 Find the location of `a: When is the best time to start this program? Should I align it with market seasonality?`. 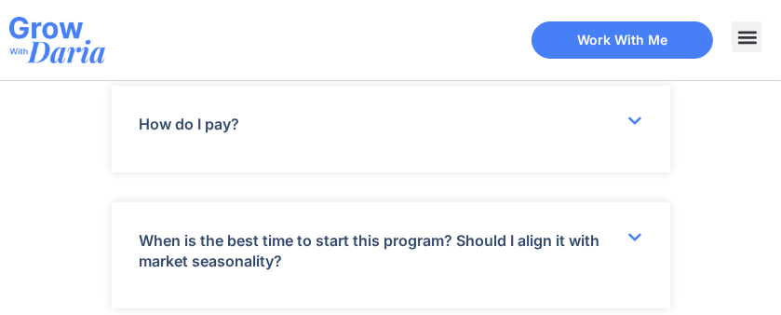

a: When is the best time to start this program? Should I align it with market seasonality? is located at coordinates (369, 250).